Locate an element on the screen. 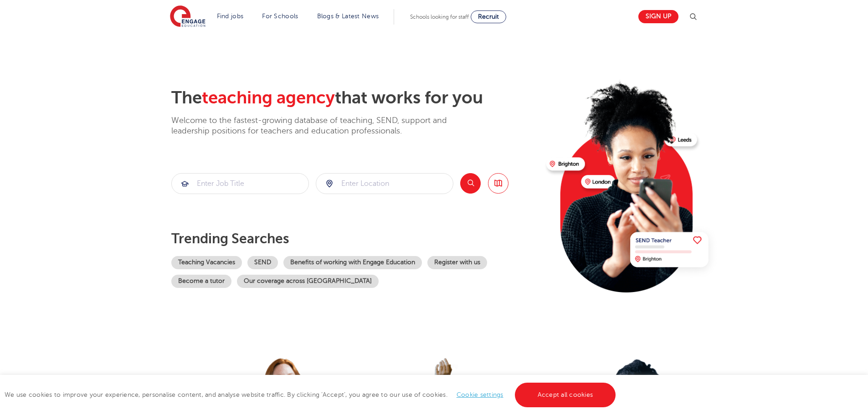  p: Welcome to the fastest-growing database of teaching, SEND, support and leadership positions for t... is located at coordinates (322, 126).